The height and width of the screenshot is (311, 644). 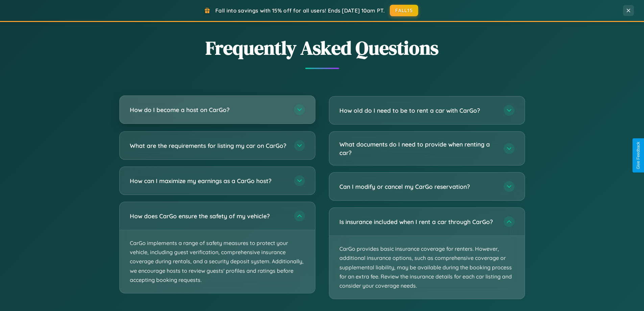 I want to click on div: Give Feedback, so click(x=638, y=155).